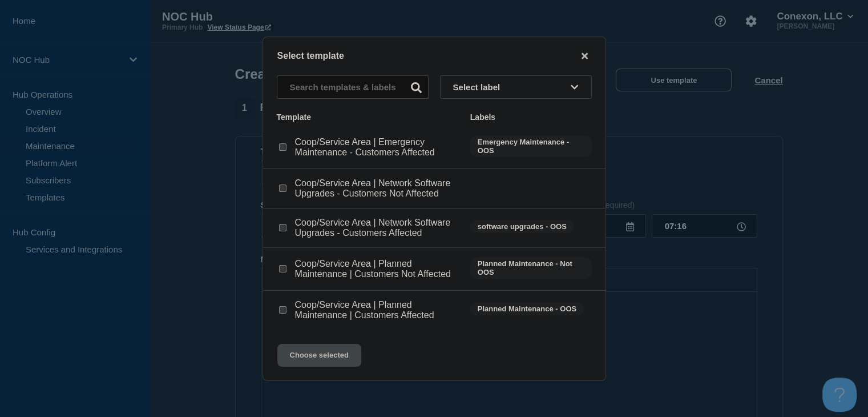 The image size is (868, 417). Describe the element at coordinates (531, 268) in the screenshot. I see `span: Planned Maintenance - Not OOS` at that location.